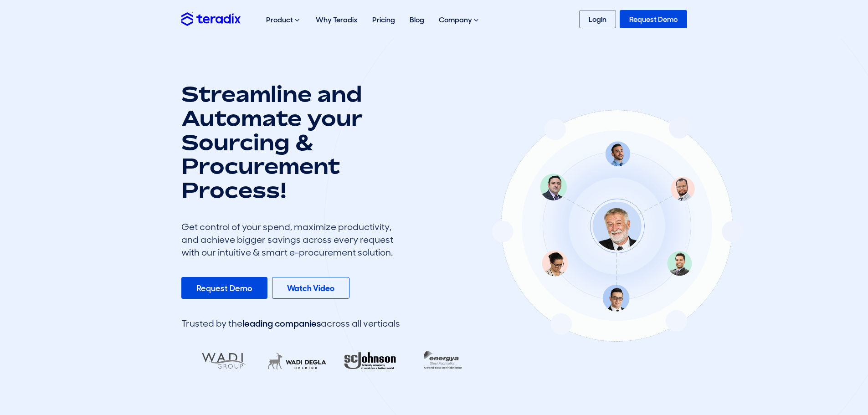 Image resolution: width=868 pixels, height=415 pixels. I want to click on div: Product, so click(284, 20).